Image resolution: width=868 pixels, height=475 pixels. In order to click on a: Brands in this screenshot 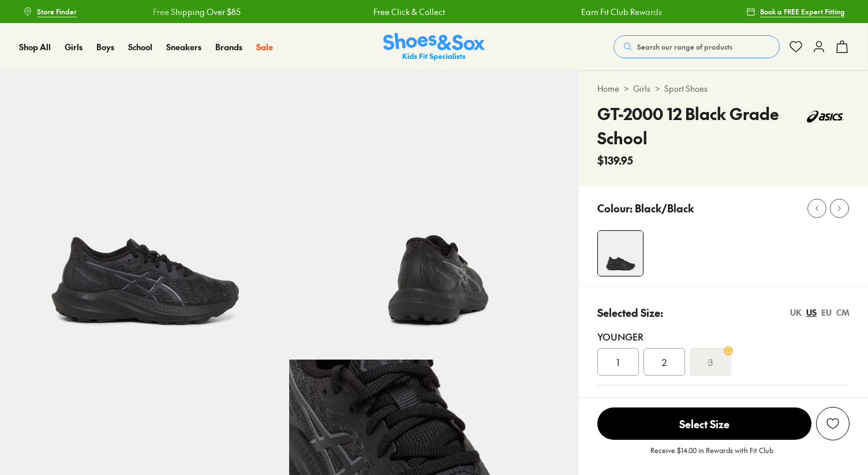, I will do `click(228, 47)`.